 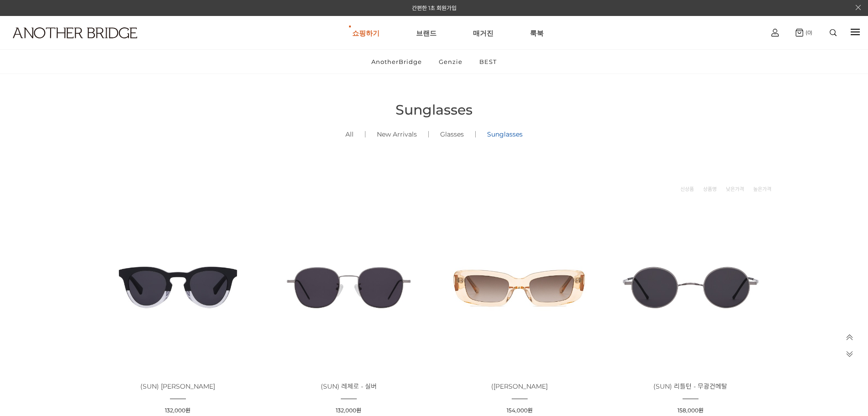 What do you see at coordinates (397, 61) in the screenshot?
I see `a: AnotherBridge` at bounding box center [397, 61].